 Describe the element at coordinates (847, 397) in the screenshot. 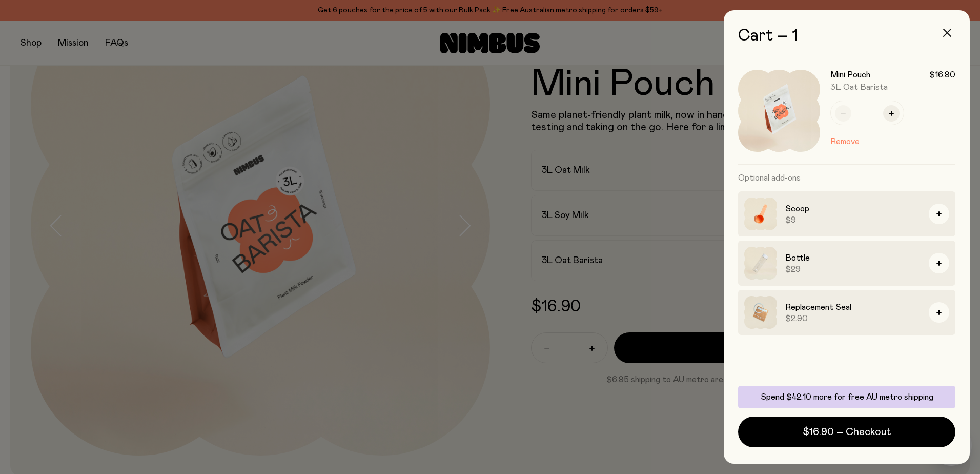

I see `p: Spend $42.10 more for free AU metro shipping` at that location.